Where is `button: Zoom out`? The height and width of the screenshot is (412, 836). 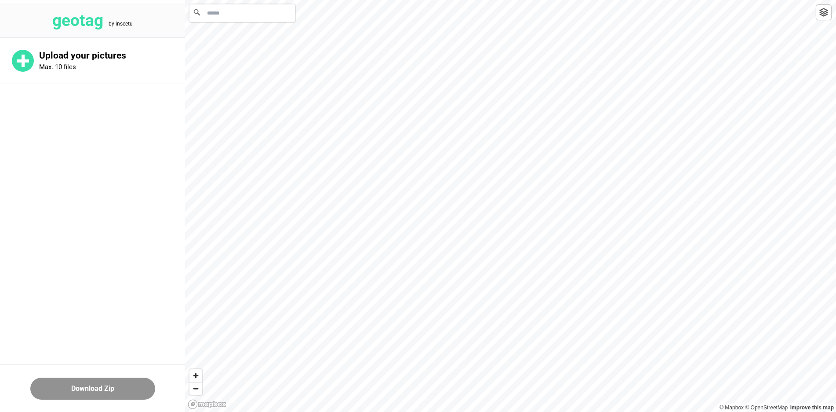
button: Zoom out is located at coordinates (196, 388).